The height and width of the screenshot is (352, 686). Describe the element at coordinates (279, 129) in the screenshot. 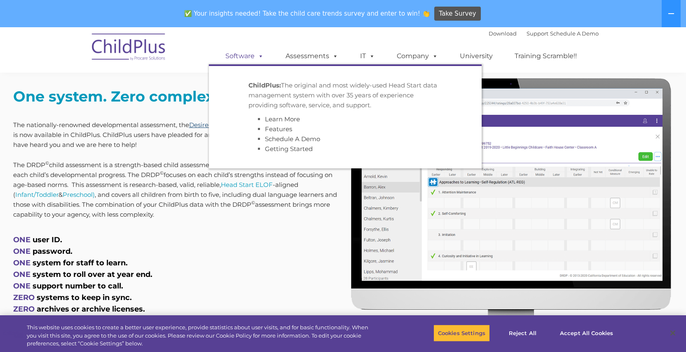

I see `a: Features` at that location.